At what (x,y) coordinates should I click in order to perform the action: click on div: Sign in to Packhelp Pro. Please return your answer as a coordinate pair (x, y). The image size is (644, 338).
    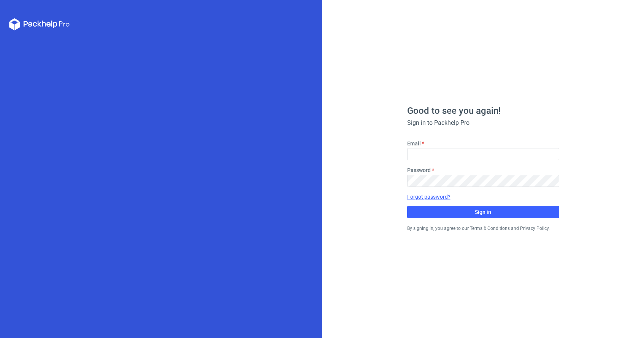
    Looking at the image, I should click on (483, 123).